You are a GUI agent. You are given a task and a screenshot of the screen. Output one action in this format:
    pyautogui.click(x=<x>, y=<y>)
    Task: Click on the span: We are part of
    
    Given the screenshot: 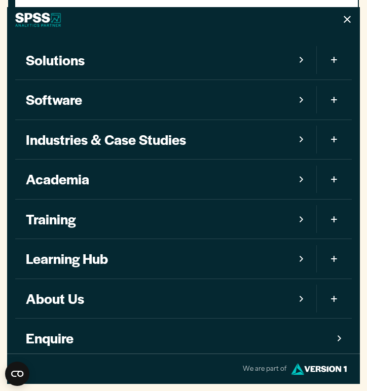 What is the action you would take?
    pyautogui.click(x=266, y=370)
    